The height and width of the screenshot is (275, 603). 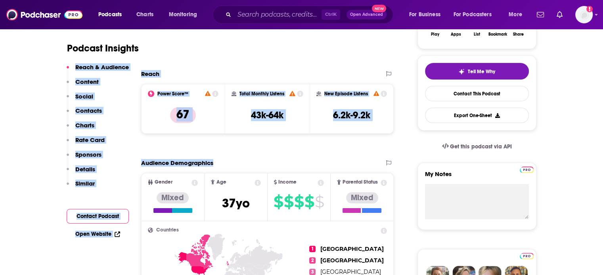 I want to click on span: 37 yo, so click(x=236, y=203).